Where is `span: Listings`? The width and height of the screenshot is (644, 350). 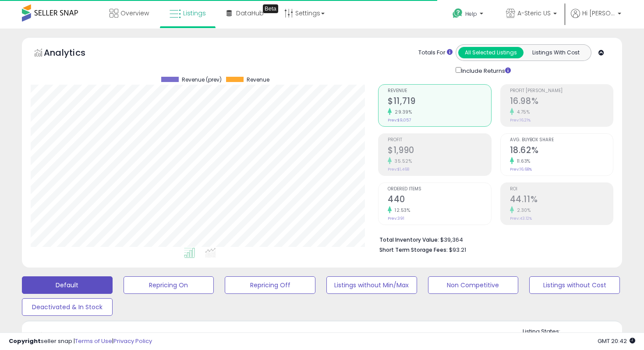
span: Listings is located at coordinates (195, 14).